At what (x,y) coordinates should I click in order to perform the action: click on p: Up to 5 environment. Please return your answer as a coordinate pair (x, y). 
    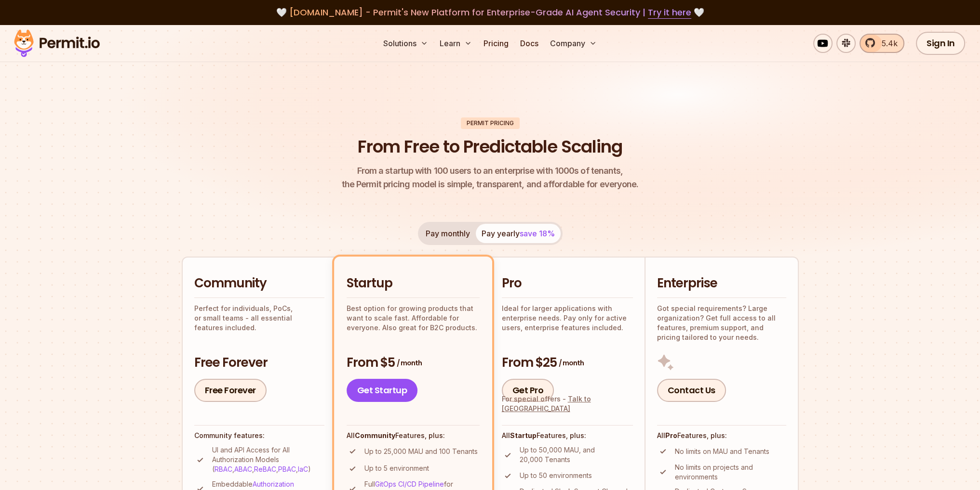
    Looking at the image, I should click on (397, 468).